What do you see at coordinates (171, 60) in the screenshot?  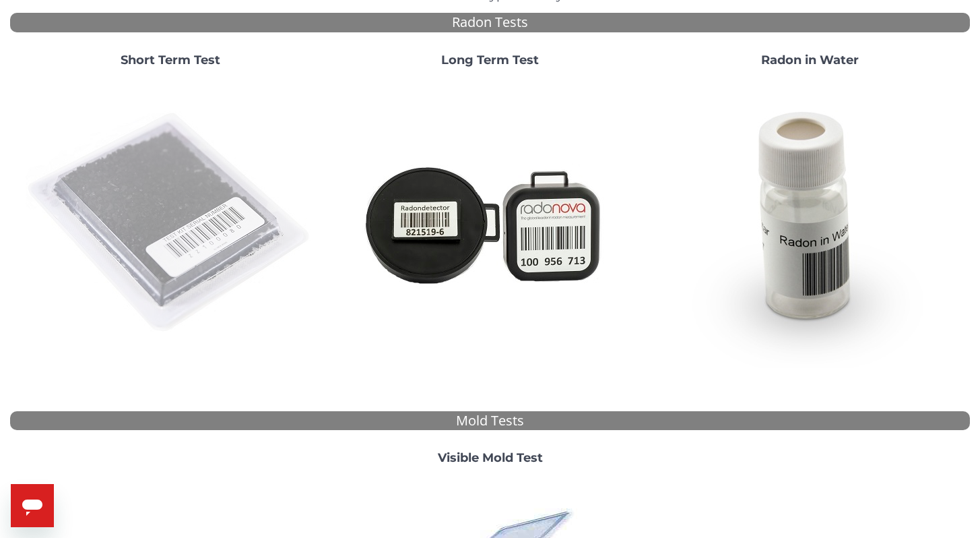 I see `strong: Short Term Test` at bounding box center [171, 60].